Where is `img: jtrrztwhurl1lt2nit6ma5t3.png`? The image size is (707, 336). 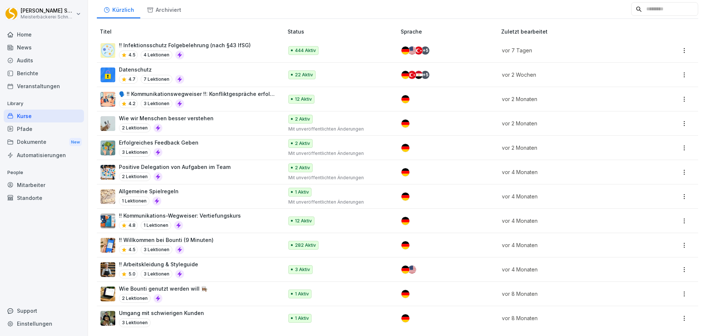
img: jtrrztwhurl1lt2nit6ma5t3.png is located at coordinates (108, 50).